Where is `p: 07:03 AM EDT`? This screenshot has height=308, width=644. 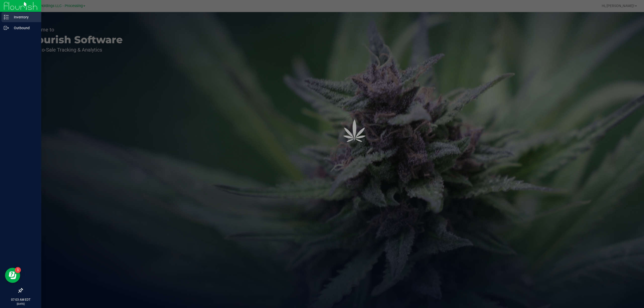 p: 07:03 AM EDT is located at coordinates (21, 300).